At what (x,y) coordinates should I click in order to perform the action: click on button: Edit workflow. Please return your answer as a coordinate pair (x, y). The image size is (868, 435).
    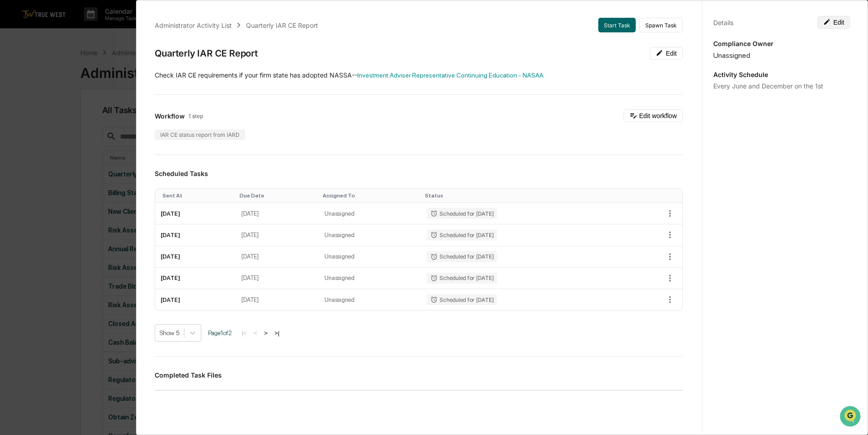
    Looking at the image, I should click on (653, 116).